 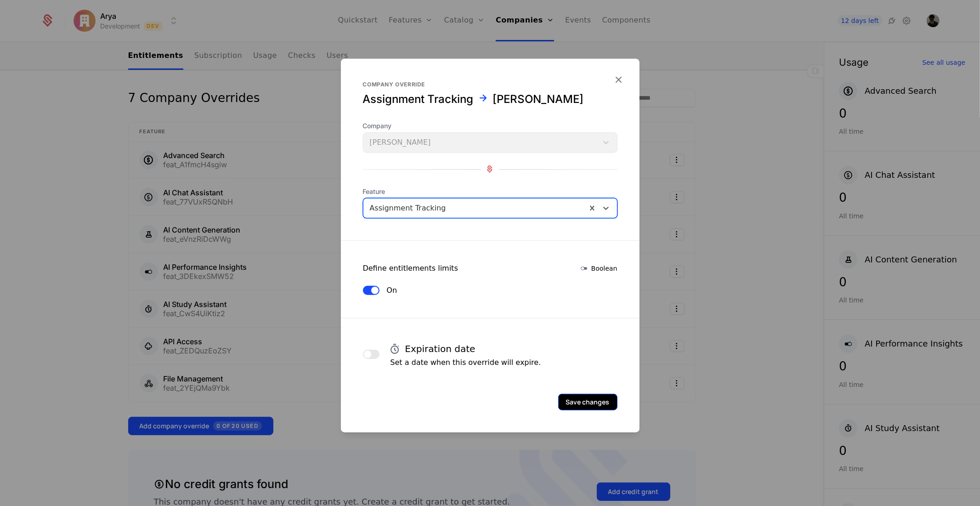 What do you see at coordinates (604, 268) in the screenshot?
I see `span: Boolean` at bounding box center [604, 268].